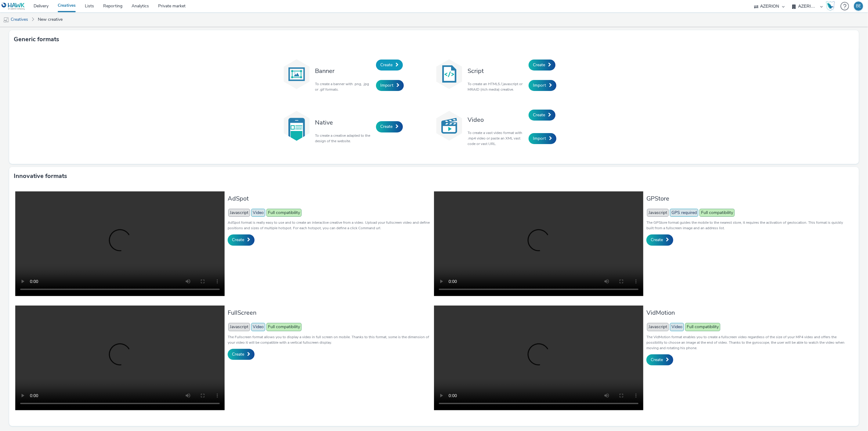 This screenshot has height=431, width=868. What do you see at coordinates (748, 313) in the screenshot?
I see `h3: VidMotion` at bounding box center [748, 313].